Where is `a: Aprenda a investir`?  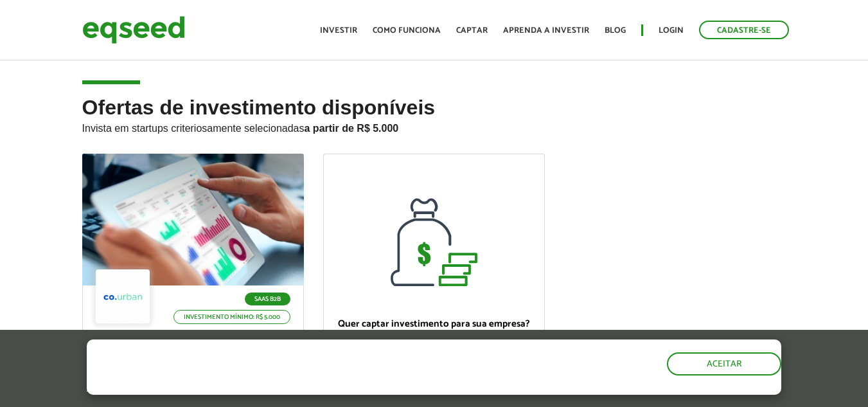 a: Aprenda a investir is located at coordinates (546, 31).